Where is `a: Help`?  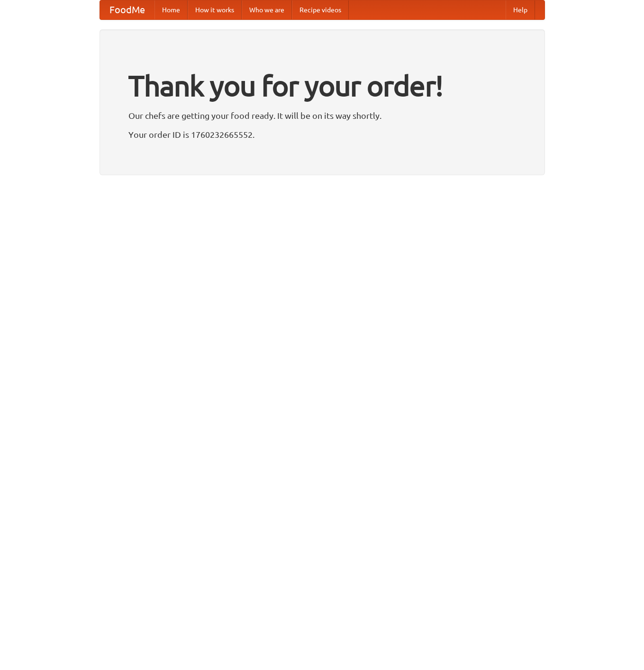 a: Help is located at coordinates (520, 10).